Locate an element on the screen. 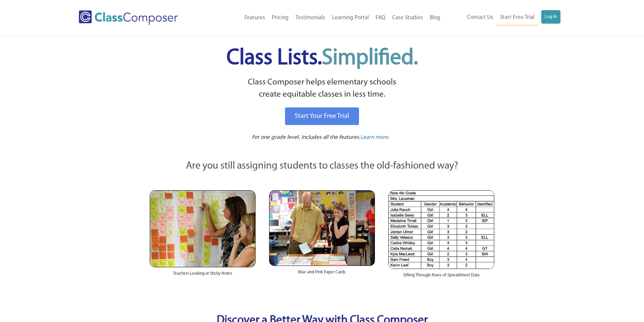 This screenshot has height=322, width=644. div: Blue and Pink Paper Cards is located at coordinates (322, 275).